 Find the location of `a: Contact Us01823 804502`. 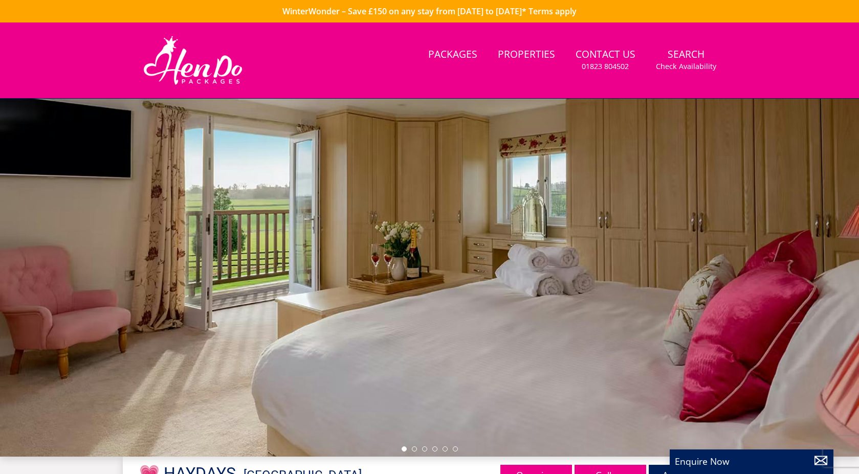

a: Contact Us01823 804502 is located at coordinates (605, 60).